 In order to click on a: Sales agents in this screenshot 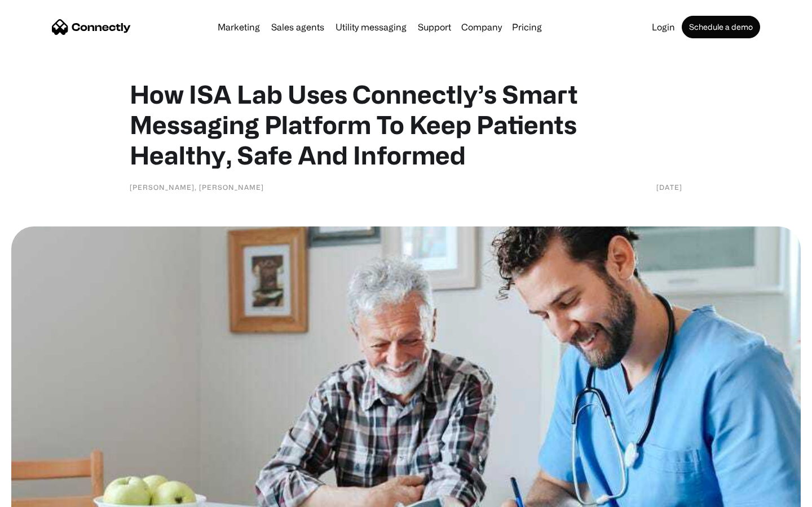, I will do `click(298, 27)`.